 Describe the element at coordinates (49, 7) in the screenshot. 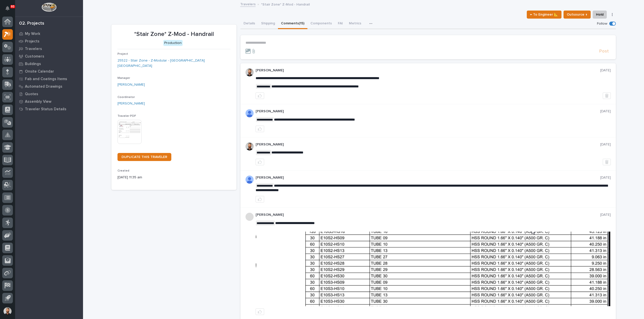

I see `img: Workspace Logo` at that location.